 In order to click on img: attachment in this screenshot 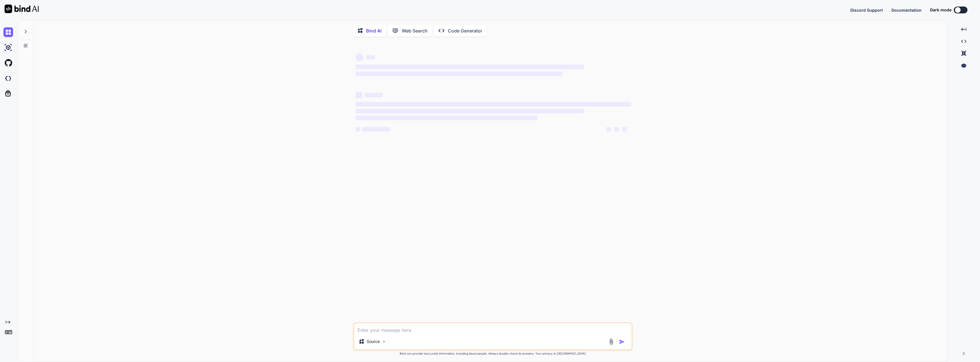, I will do `click(611, 342)`.